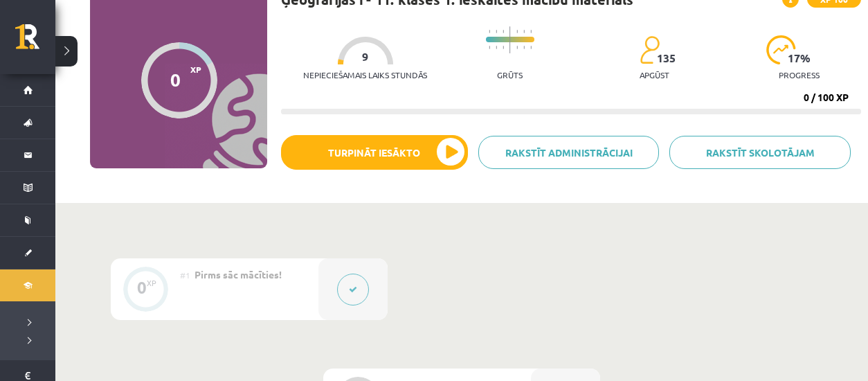 The width and height of the screenshot is (868, 381). I want to click on span: XP, so click(195, 69).